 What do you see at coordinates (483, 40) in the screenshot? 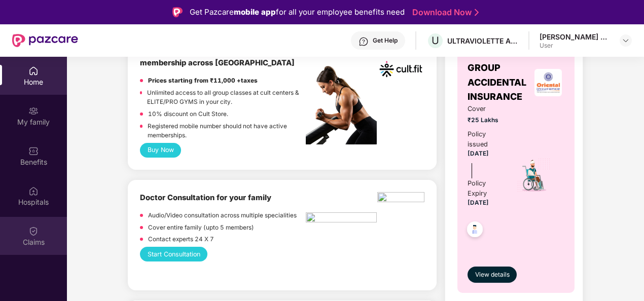
I see `div: ULTRAVIOLETTE AUTOMOTIVE PRIVATE LIMITED` at bounding box center [483, 40].